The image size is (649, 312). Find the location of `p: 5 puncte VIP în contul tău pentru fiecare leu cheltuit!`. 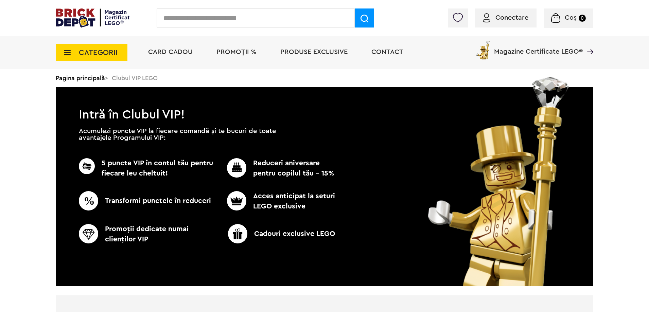

p: 5 puncte VIP în contul tău pentru fiecare leu cheltuit! is located at coordinates (147, 168).